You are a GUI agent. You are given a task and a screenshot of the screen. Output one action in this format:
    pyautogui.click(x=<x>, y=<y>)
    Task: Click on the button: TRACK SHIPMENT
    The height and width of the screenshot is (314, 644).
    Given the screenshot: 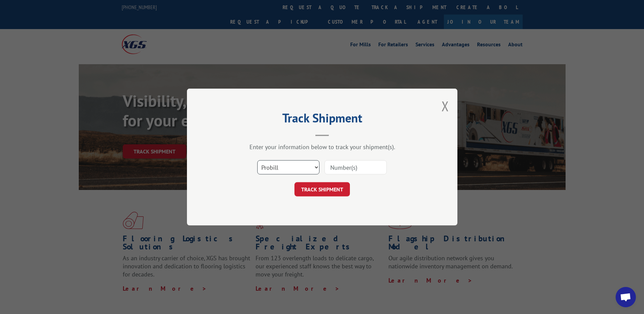 What is the action you would take?
    pyautogui.click(x=322, y=190)
    